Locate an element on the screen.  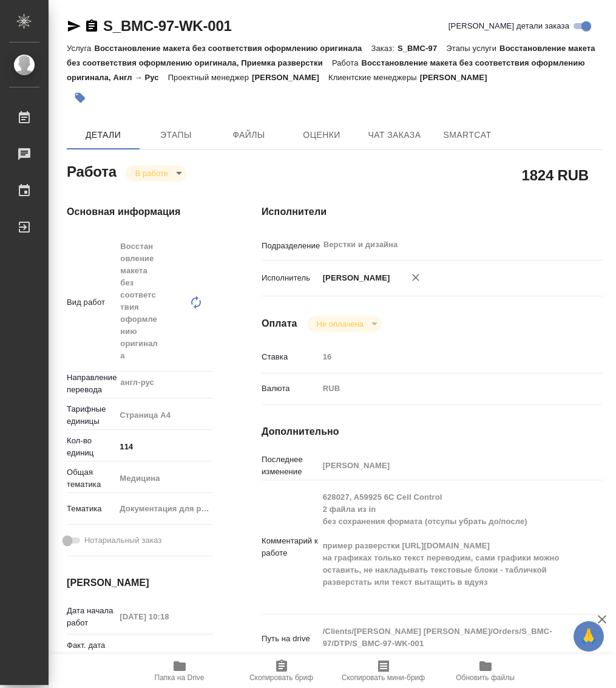
span: Файлы is located at coordinates (249, 134).